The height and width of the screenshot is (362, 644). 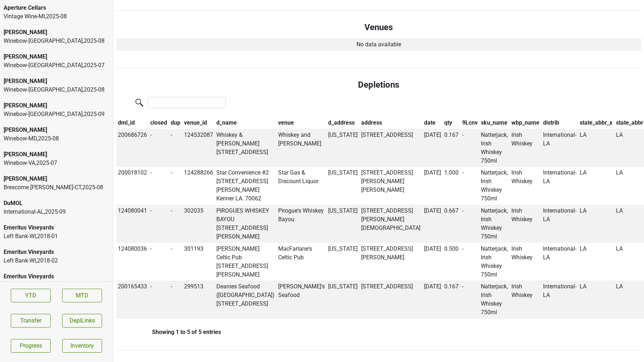 What do you see at coordinates (302, 224) in the screenshot?
I see `td: Pirogue's Whiskey Bayou` at bounding box center [302, 224].